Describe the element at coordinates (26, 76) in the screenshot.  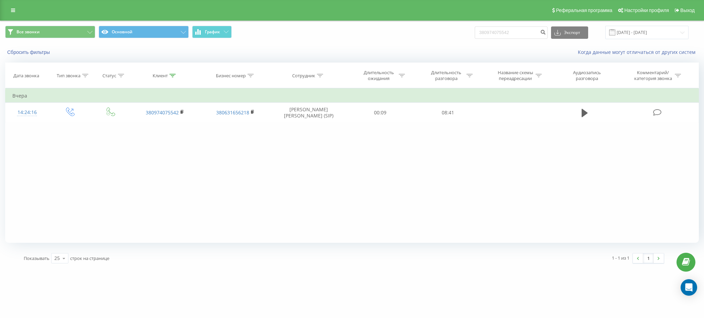
I see `div: Дата звонка` at that location.